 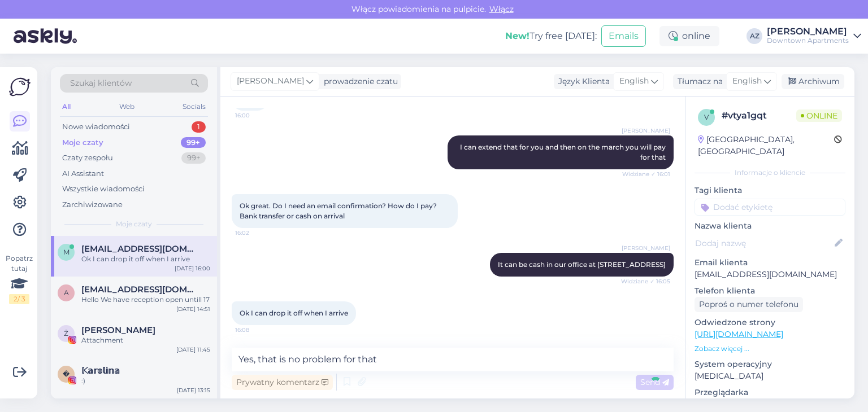 I want to click on div: online, so click(x=689, y=36).